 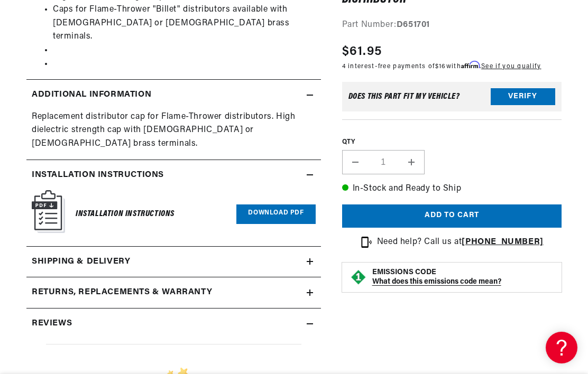 I want to click on div: Part Number:, so click(x=452, y=25).